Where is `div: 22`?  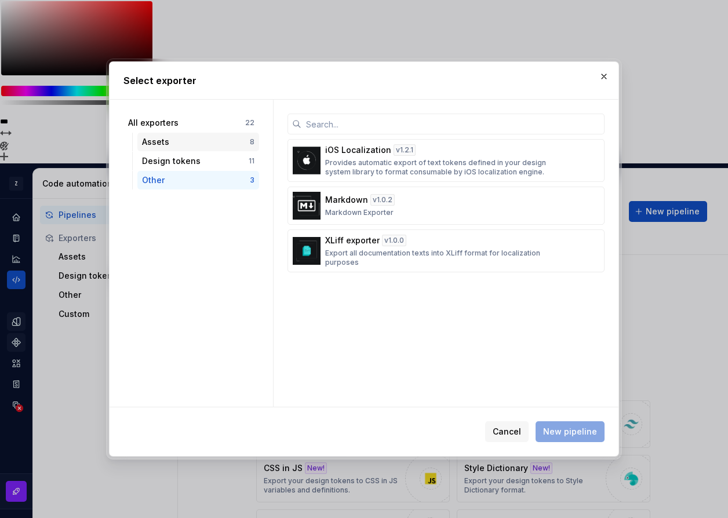
div: 22 is located at coordinates (250, 123).